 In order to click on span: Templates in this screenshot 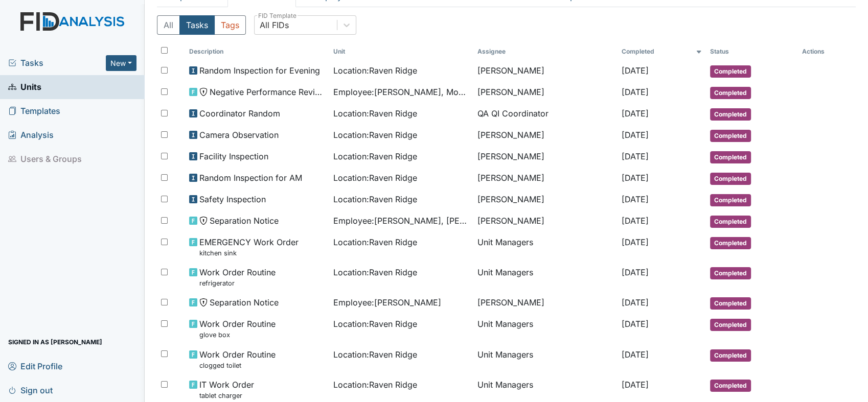, I will do `click(34, 111)`.